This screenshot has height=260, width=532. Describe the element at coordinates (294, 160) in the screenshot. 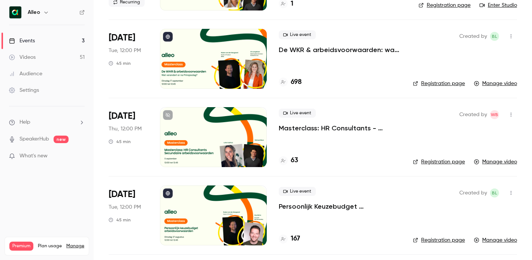

I see `h4: 63` at that location.